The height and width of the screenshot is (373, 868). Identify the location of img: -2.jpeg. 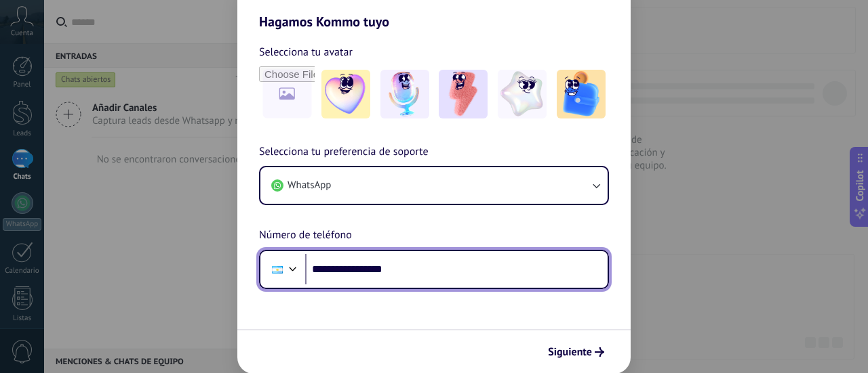
(405, 94).